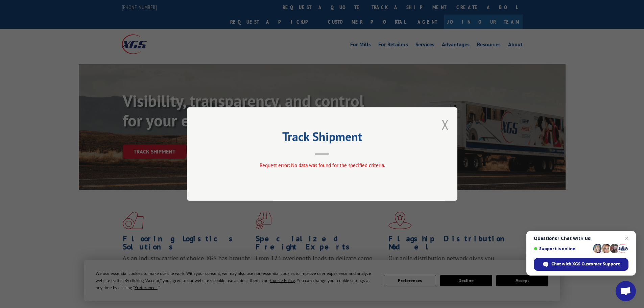  Describe the element at coordinates (562, 249) in the screenshot. I see `span: Support is online` at that location.